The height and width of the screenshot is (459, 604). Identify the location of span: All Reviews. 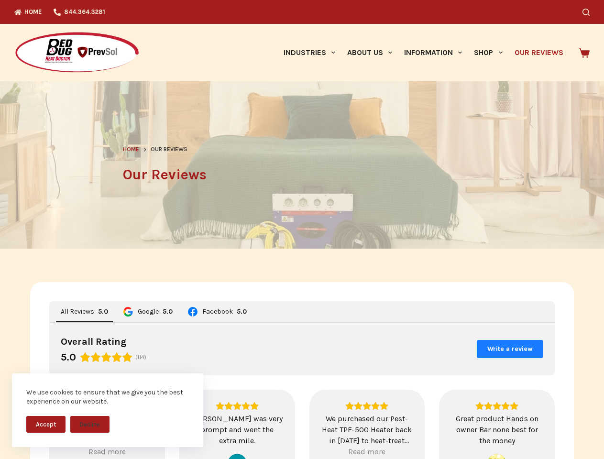
(77, 312).